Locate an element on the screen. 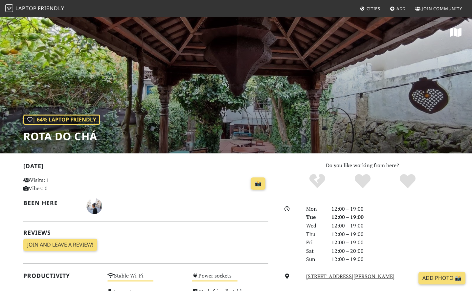 Image resolution: width=472 pixels, height=291 pixels. a: LaptopFriendly LaptopFriendly is located at coordinates (35, 9).